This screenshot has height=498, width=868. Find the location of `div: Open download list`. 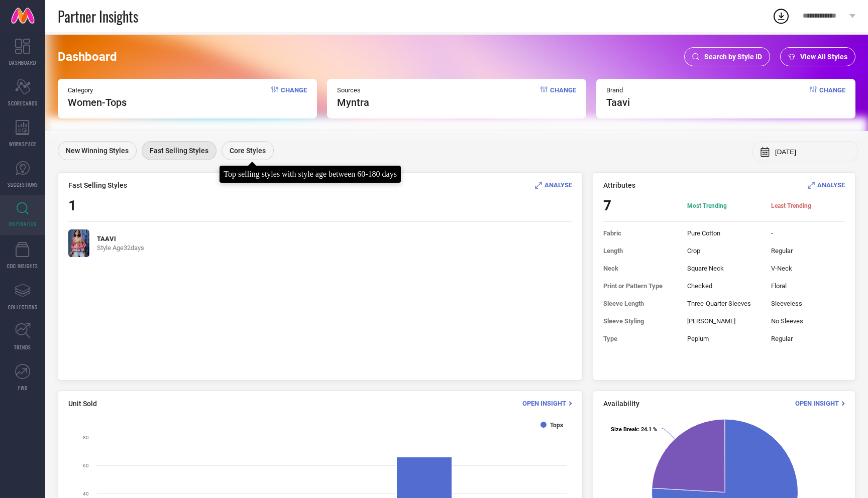

div: Open download list is located at coordinates (781, 16).